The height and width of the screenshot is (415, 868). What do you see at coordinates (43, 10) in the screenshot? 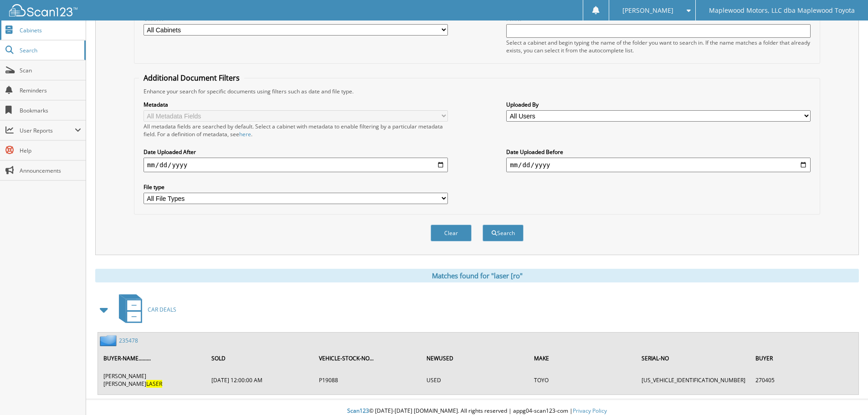
I see `img: scan123-logo-white.svg` at bounding box center [43, 10].